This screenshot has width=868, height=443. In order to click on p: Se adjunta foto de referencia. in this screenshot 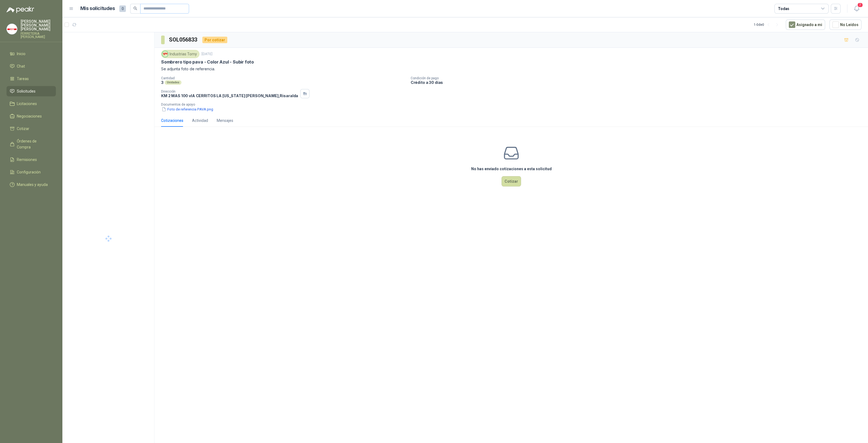, I will do `click(511, 69)`.